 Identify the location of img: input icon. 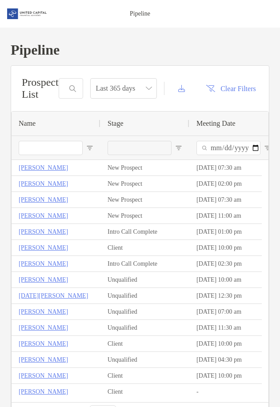
(72, 88).